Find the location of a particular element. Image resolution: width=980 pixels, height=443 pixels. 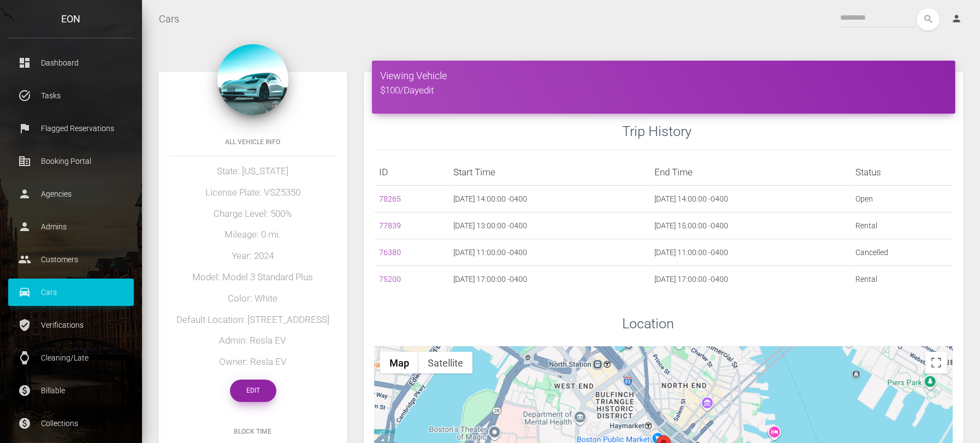

h5: Year: 2024 is located at coordinates (253, 256).